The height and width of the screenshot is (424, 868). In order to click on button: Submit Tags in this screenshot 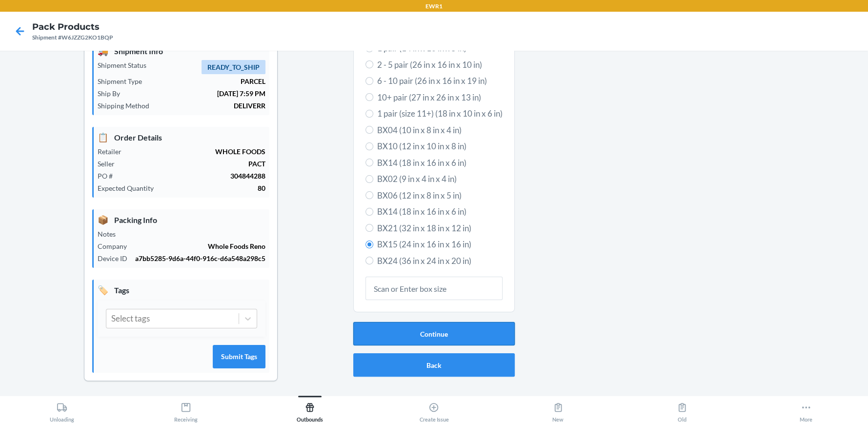, I will do `click(239, 357)`.